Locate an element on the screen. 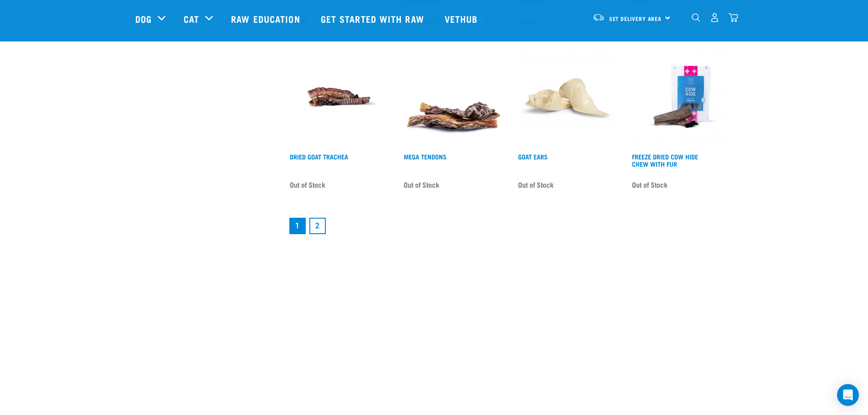  a: Goat Ears is located at coordinates (533, 156).